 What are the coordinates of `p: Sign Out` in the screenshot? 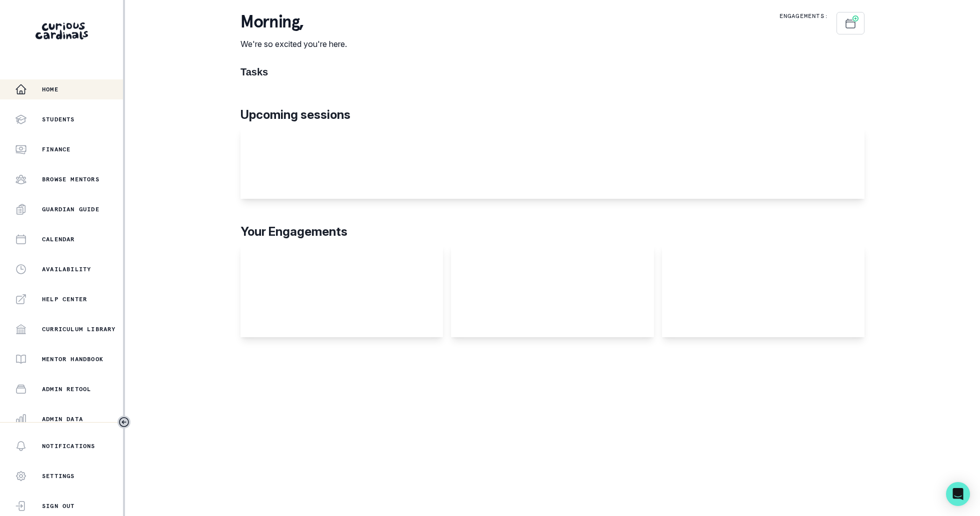 It's located at (59, 506).